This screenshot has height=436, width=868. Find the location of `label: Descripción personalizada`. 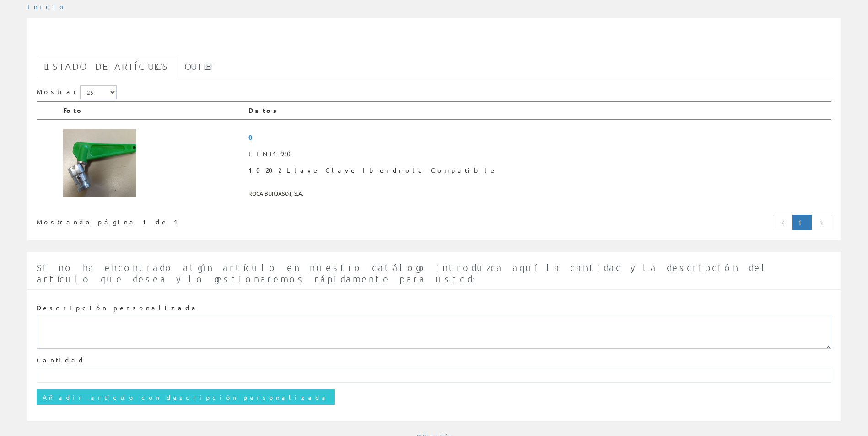

label: Descripción personalizada is located at coordinates (118, 308).